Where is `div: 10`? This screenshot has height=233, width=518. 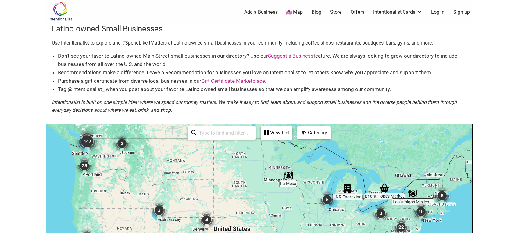 div: 10 is located at coordinates (421, 211).